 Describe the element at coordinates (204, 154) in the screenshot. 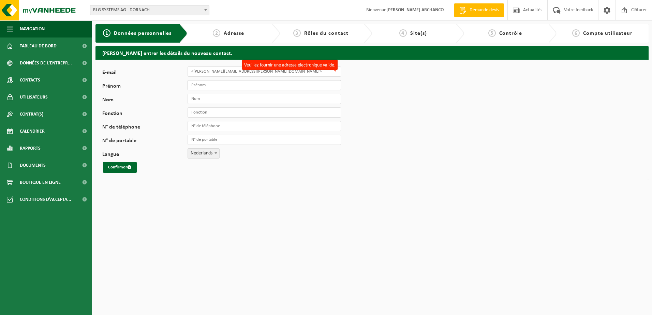

I see `span: Nederlands` at that location.